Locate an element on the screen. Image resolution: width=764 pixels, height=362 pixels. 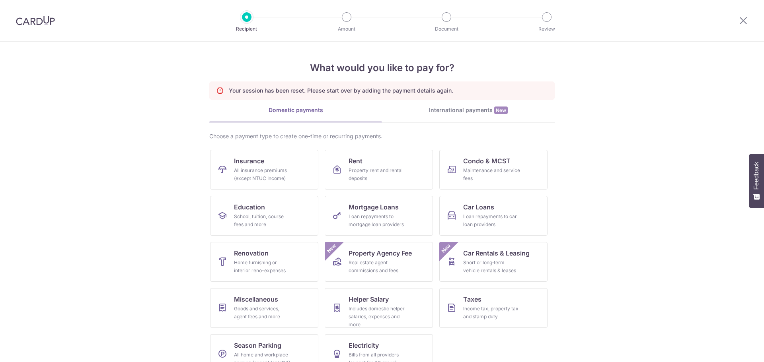
div: Includes domestic helper salaries, expenses and more is located at coordinates (377, 317).